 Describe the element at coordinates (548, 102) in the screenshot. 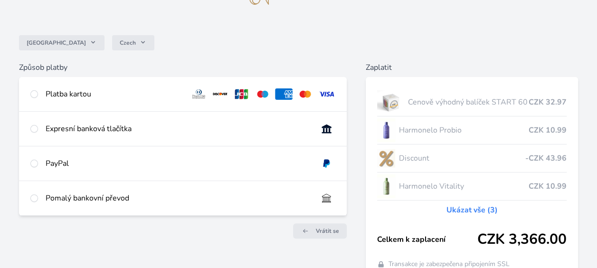

I see `span: CZK 32.97` at that location.